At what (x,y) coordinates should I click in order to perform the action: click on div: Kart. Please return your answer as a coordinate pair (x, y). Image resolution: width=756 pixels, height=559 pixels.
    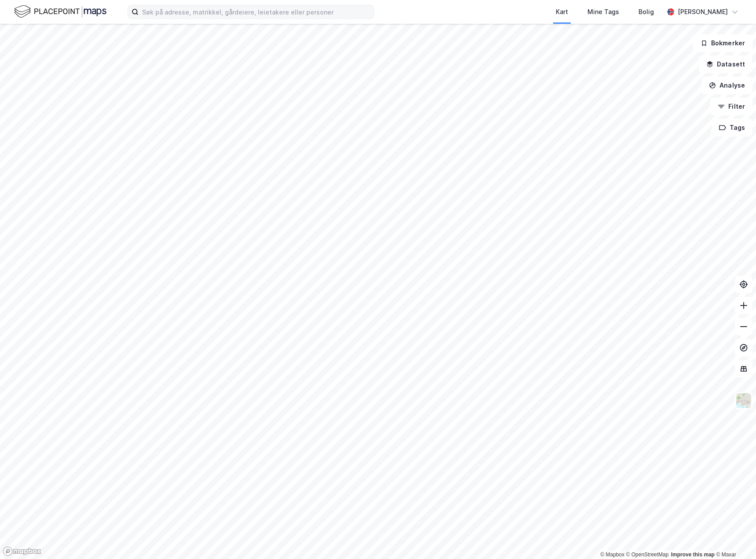
    Looking at the image, I should click on (562, 12).